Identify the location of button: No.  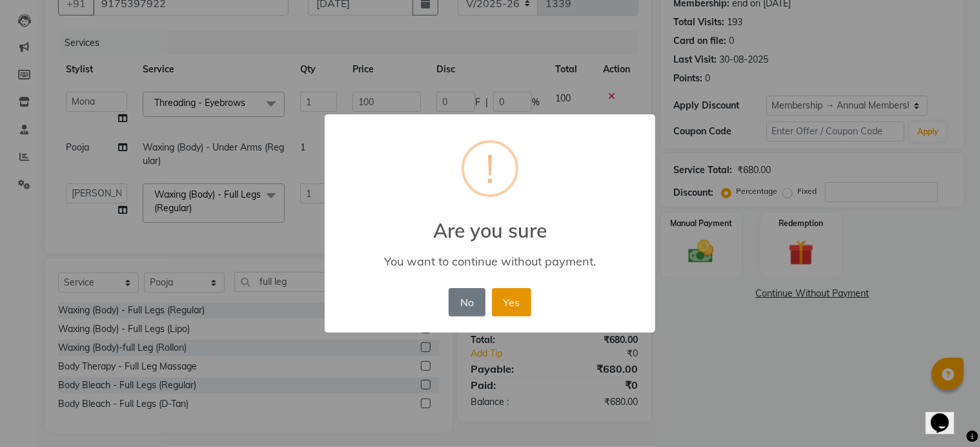
(467, 302).